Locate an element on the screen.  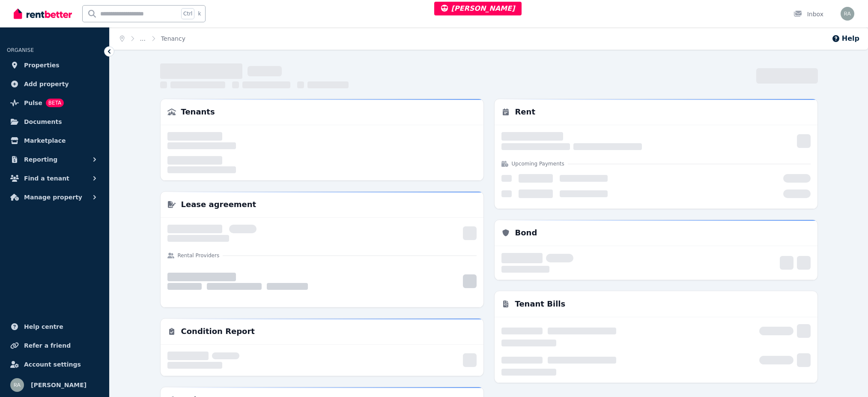
a: Add property is located at coordinates (54, 84).